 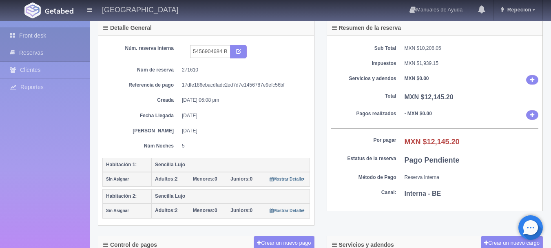 What do you see at coordinates (243, 70) in the screenshot?
I see `dd: 271610` at bounding box center [243, 70].